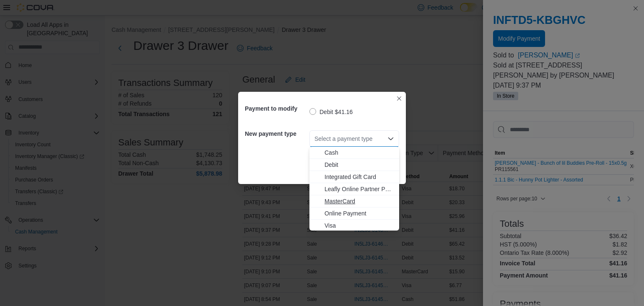 This screenshot has width=644, height=306. What do you see at coordinates (354, 177) in the screenshot?
I see `button: Integrated Gift Card` at bounding box center [354, 177].